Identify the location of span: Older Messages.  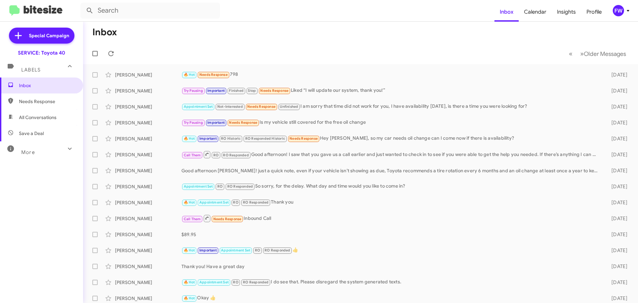
(604, 54).